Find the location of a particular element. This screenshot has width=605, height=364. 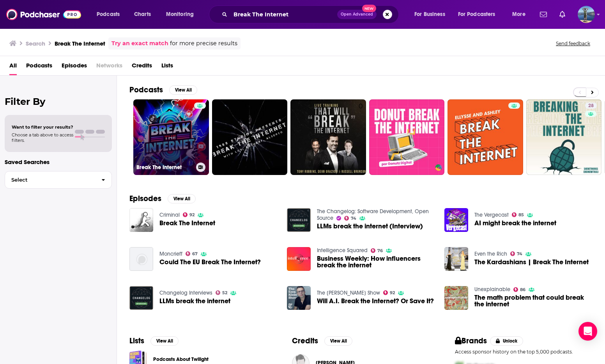

a: Podcasts is located at coordinates (39, 67).